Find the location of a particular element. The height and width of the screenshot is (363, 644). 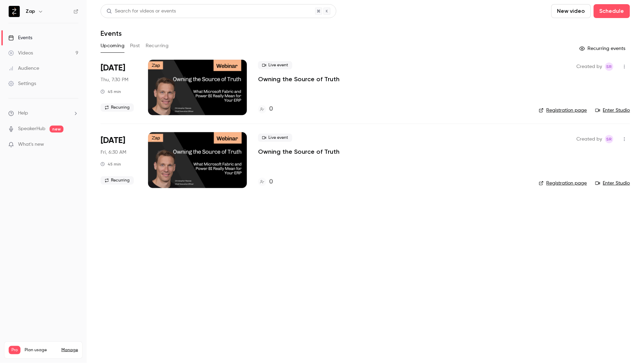

div: Settings is located at coordinates (22, 84).